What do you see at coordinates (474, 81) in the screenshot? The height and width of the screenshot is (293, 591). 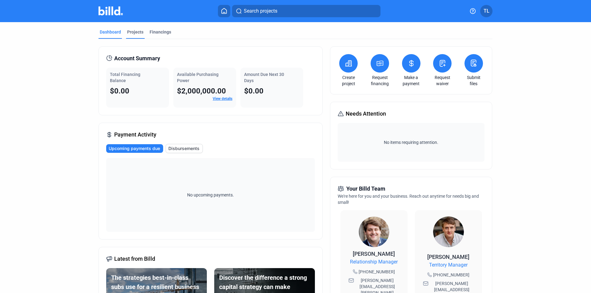 I see `a: Submit files` at bounding box center [474, 81].